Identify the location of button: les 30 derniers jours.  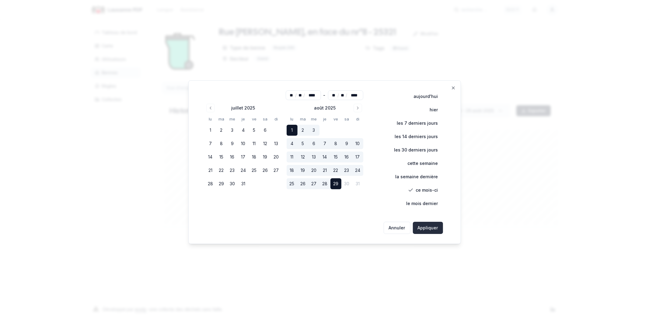
(412, 150).